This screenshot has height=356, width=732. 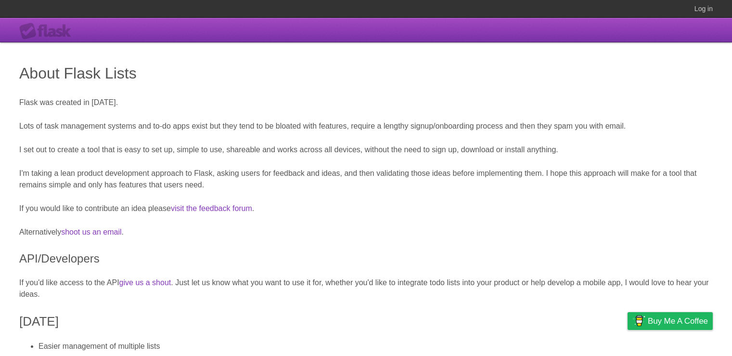 What do you see at coordinates (211, 208) in the screenshot?
I see `a: visit the feedback forum` at bounding box center [211, 208].